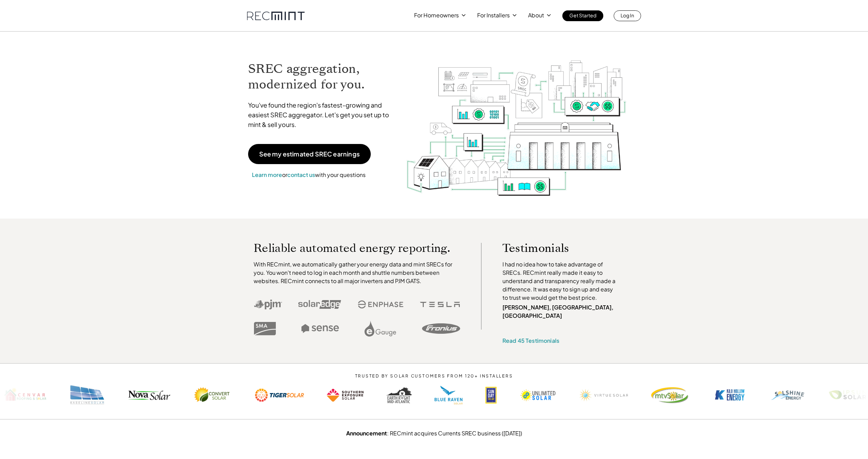 The width and height of the screenshot is (868, 459). What do you see at coordinates (628, 15) in the screenshot?
I see `p: Log In` at bounding box center [628, 15].